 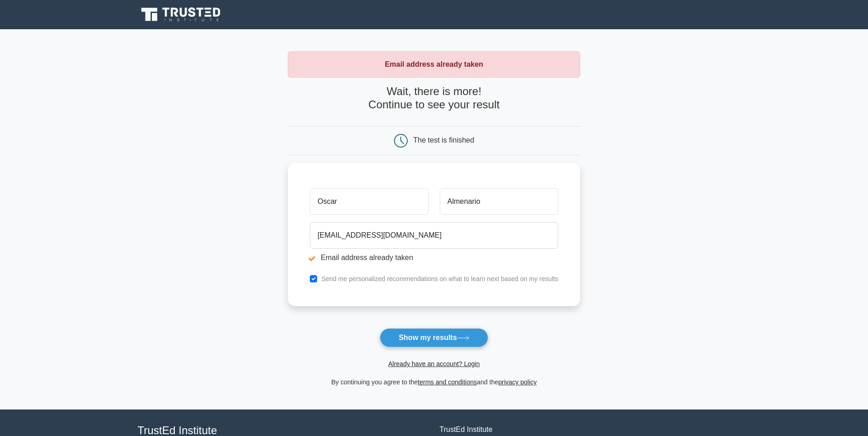 What do you see at coordinates (517, 382) in the screenshot?
I see `a: privacy policy` at bounding box center [517, 382].